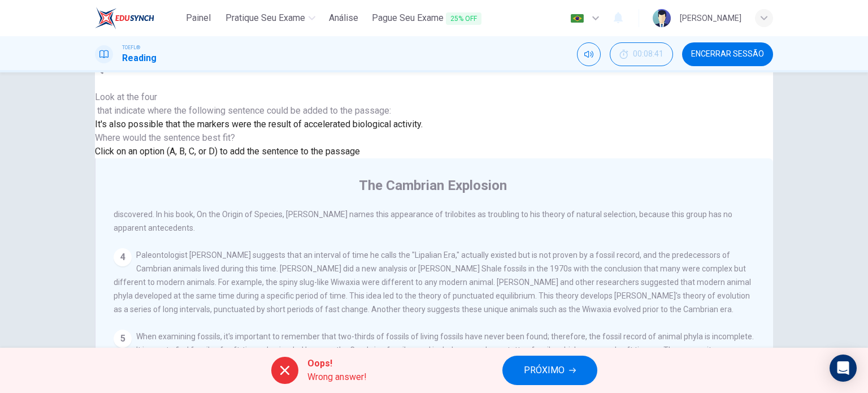 This screenshot has height=393, width=868. What do you see at coordinates (131, 48) in the screenshot?
I see `span: TOEFL®` at bounding box center [131, 48].